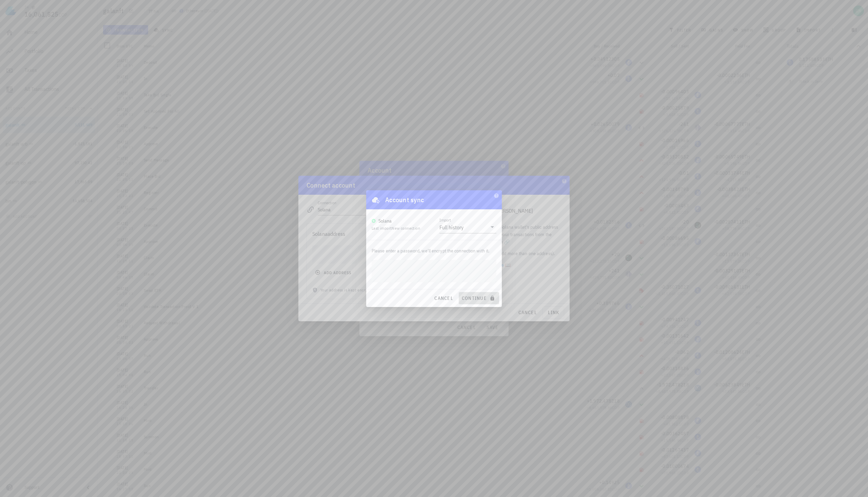  What do you see at coordinates (405, 200) in the screenshot?
I see `div: Account sync` at bounding box center [405, 200].